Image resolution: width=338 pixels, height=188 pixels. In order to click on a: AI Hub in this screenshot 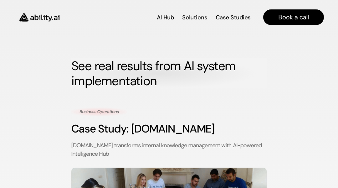, I will do `click(166, 17)`.